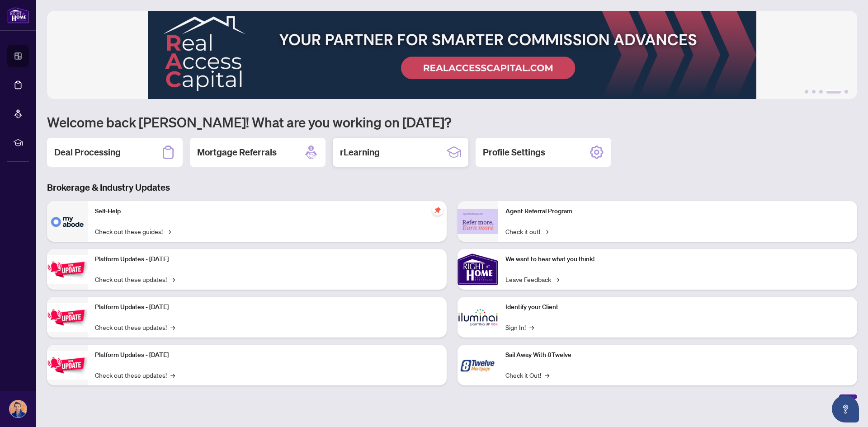 This screenshot has width=868, height=427. Describe the element at coordinates (527, 375) in the screenshot. I see `a: Check it Out!→` at that location.